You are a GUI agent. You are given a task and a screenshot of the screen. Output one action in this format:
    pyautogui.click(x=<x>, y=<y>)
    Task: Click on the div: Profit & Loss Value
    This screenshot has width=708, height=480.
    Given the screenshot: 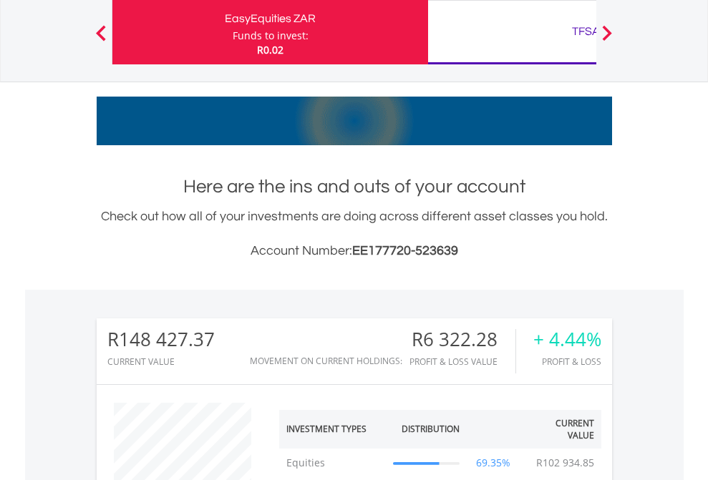 What is the action you would take?
    pyautogui.click(x=462, y=361)
    